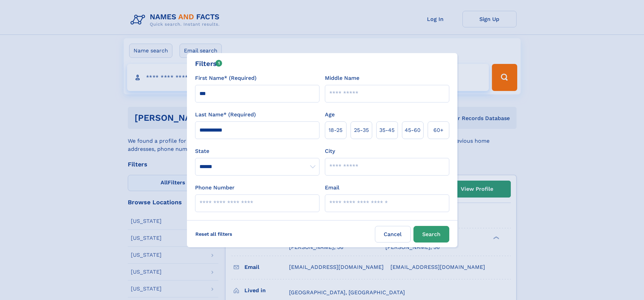 This screenshot has height=300, width=644. I want to click on span: 60+, so click(439, 130).